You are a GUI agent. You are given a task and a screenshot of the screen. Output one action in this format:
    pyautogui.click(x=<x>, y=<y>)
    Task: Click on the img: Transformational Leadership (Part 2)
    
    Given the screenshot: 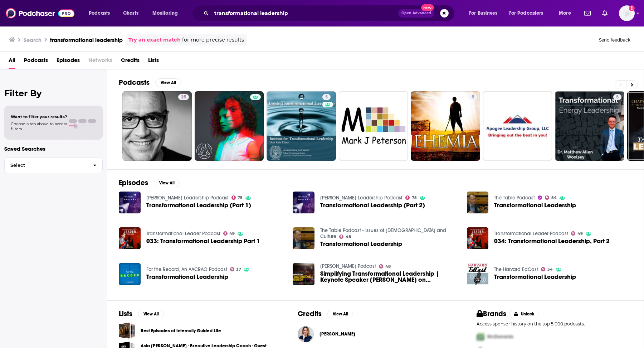 What is the action you would take?
    pyautogui.click(x=303, y=202)
    